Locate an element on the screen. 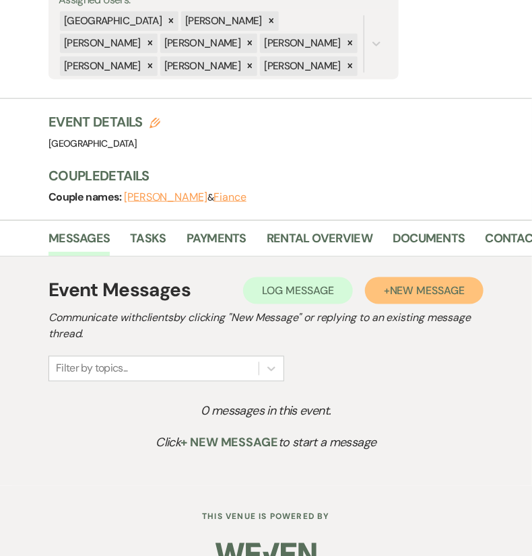 The height and width of the screenshot is (556, 532). h1: Event Messages is located at coordinates (119, 291).